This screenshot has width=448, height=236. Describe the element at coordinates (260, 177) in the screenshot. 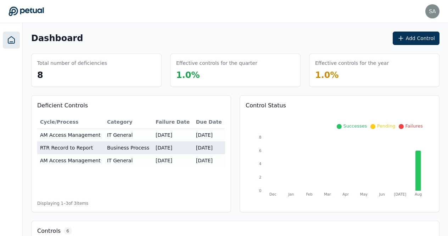

I see `tspan: 2` at that location.